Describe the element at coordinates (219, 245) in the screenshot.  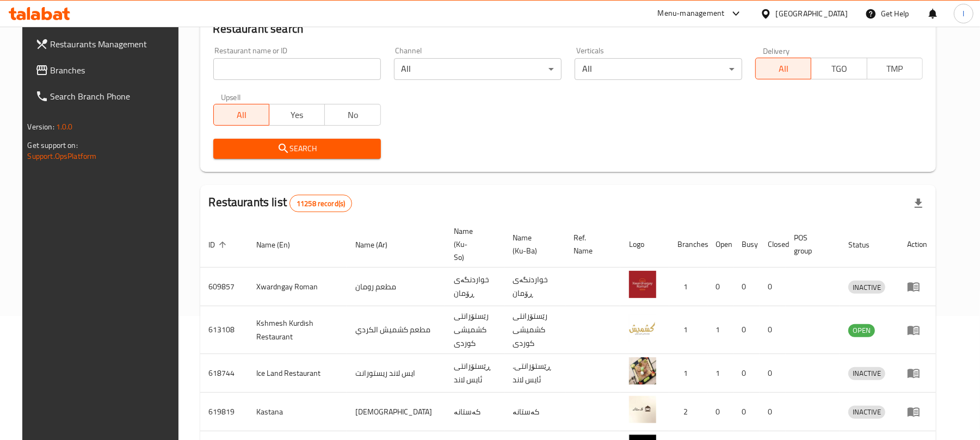
I see `span: ID` at that location.